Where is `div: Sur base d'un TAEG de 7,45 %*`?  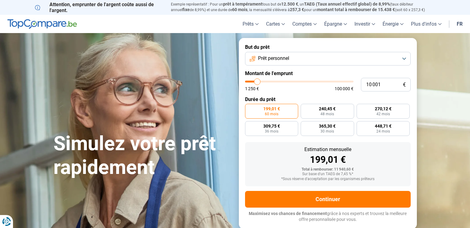
div: Sur base d'un TAEG de 7,45 %* is located at coordinates (328, 174).